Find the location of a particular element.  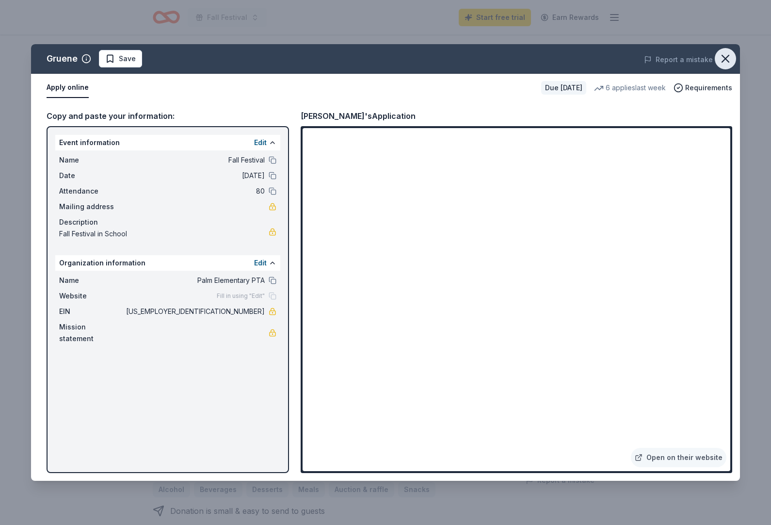

div: Event information is located at coordinates (168, 143).